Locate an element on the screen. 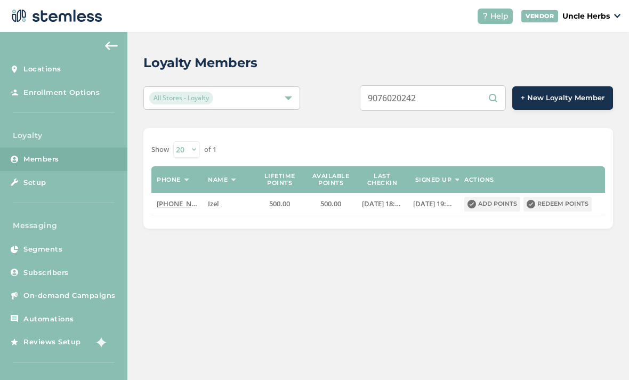 The height and width of the screenshot is (380, 629). span: Segments is located at coordinates (43, 250).